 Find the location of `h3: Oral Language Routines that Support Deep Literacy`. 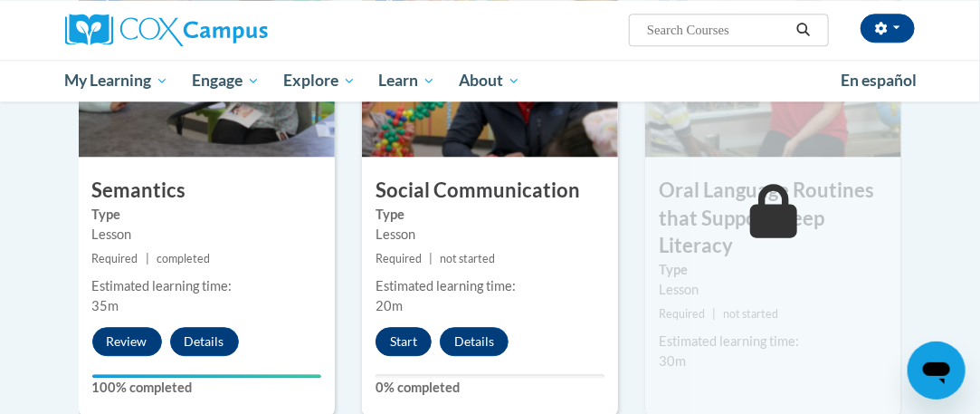

h3: Oral Language Routines that Support Deep Literacy is located at coordinates (773, 218).